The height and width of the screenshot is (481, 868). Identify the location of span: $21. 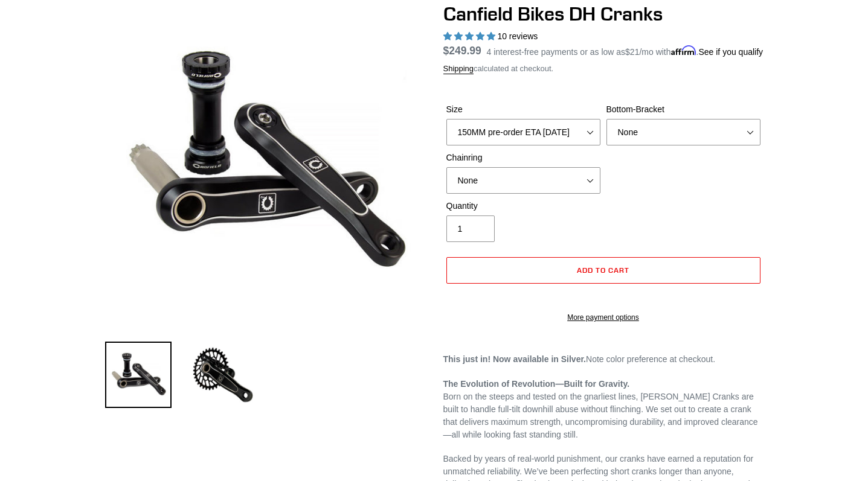
(631, 52).